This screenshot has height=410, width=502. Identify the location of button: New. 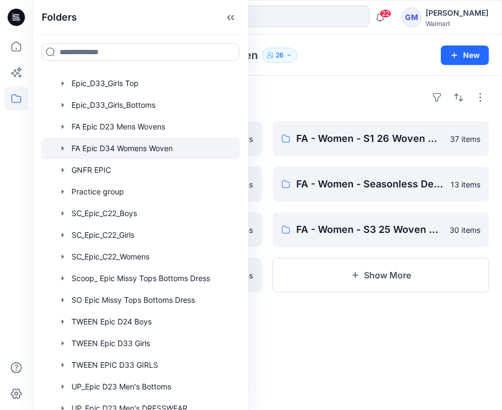
(465, 55).